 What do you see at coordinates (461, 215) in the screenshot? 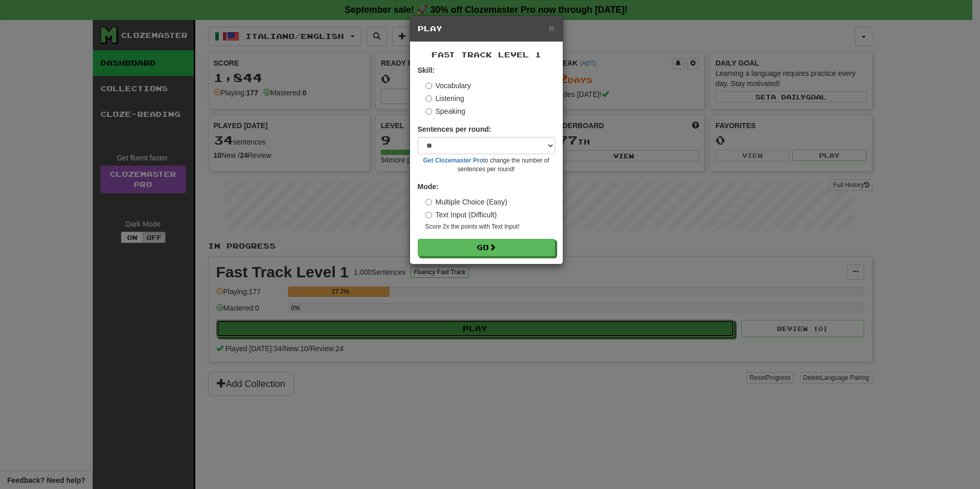
I see `label: Text Input (Difficult)` at bounding box center [461, 215].